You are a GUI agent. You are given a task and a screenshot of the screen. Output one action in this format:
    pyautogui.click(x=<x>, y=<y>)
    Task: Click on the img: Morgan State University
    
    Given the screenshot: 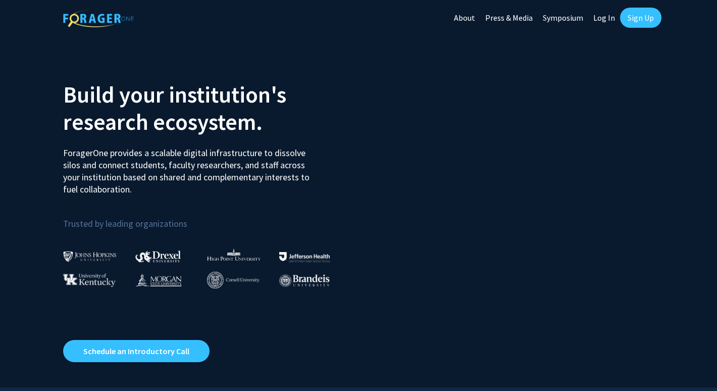 What is the action you would take?
    pyautogui.click(x=159, y=280)
    